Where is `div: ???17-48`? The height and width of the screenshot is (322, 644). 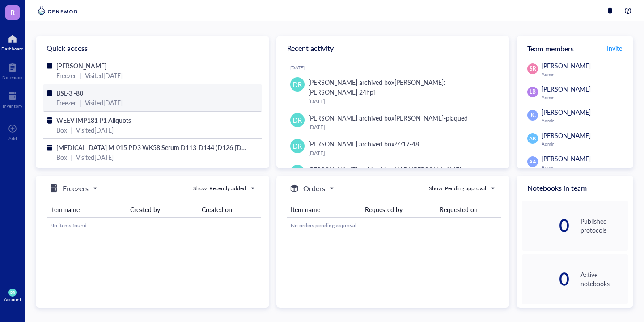
div: ???17-48 is located at coordinates (407, 144).